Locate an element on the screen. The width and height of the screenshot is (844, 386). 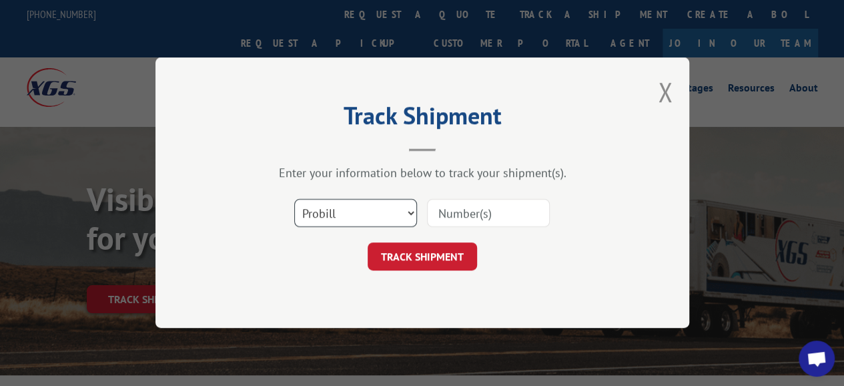
h2: Track Shipment is located at coordinates (422, 119).